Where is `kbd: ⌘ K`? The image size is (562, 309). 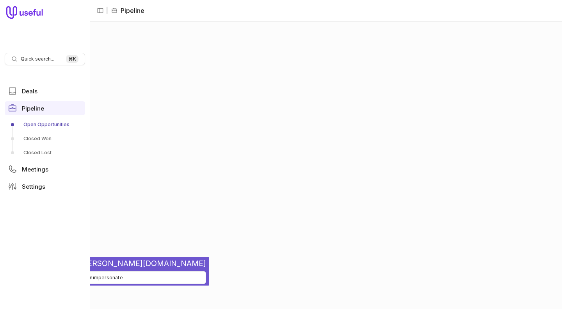 kbd: ⌘ K is located at coordinates (72, 59).